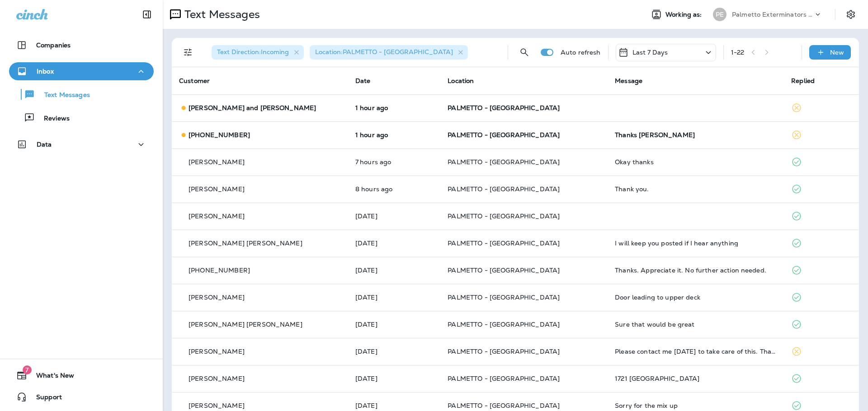 The width and height of the screenshot is (868, 411). I want to click on span: Customer, so click(194, 80).